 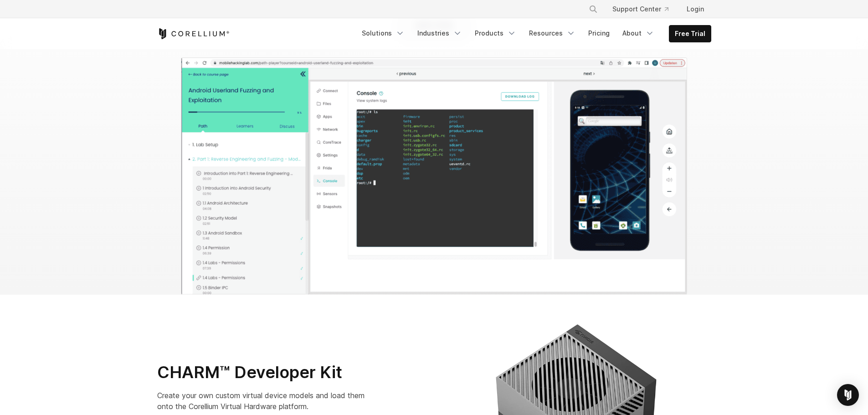 What do you see at coordinates (599, 33) in the screenshot?
I see `a: Pricing` at bounding box center [599, 33].